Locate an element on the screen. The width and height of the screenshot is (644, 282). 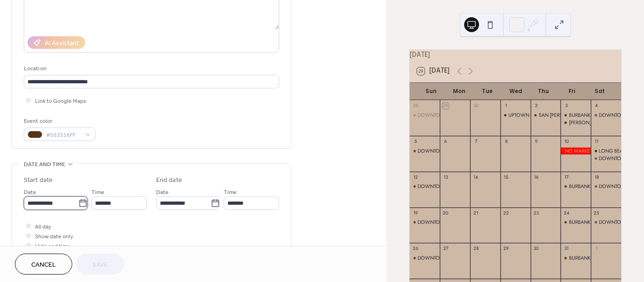
div: 5 is located at coordinates (416, 141).